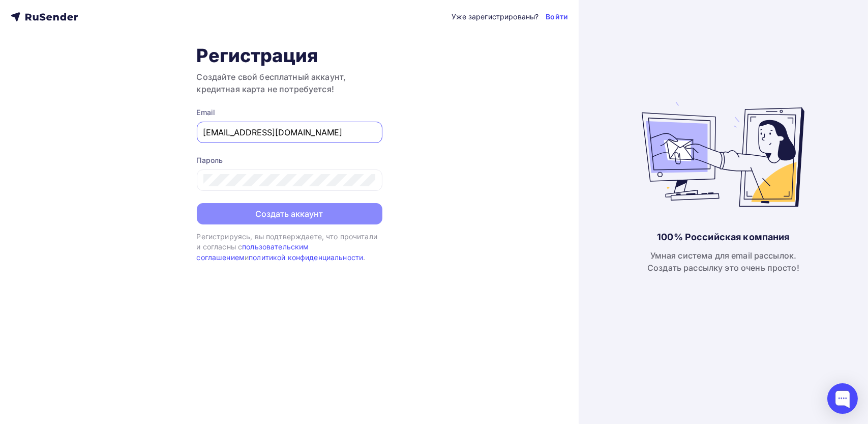 This screenshot has height=424, width=868. I want to click on a: политикой конфиденциальности, so click(306, 257).